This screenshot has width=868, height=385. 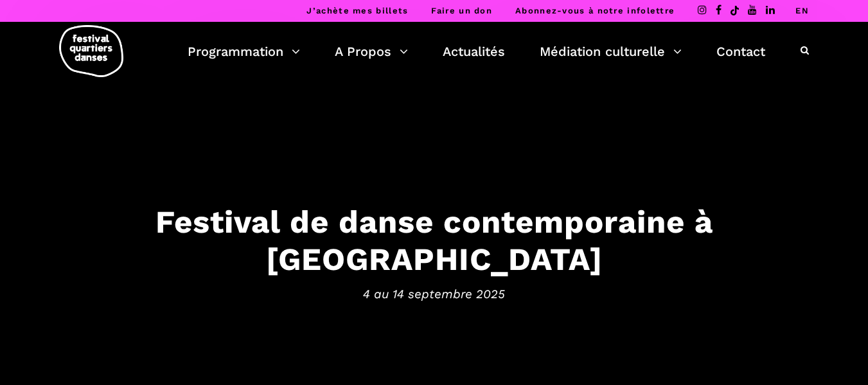 What do you see at coordinates (741, 52) in the screenshot?
I see `a: Contact` at bounding box center [741, 52].